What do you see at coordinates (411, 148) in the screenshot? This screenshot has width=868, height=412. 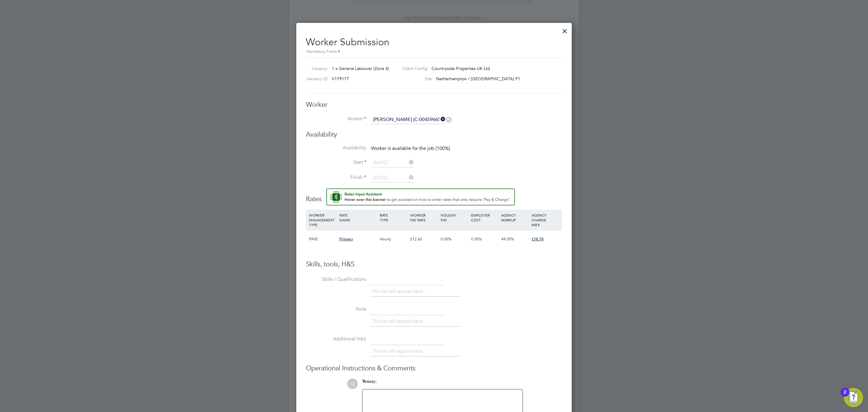 I see `span: Worker is available for the job (100%)` at bounding box center [411, 148].